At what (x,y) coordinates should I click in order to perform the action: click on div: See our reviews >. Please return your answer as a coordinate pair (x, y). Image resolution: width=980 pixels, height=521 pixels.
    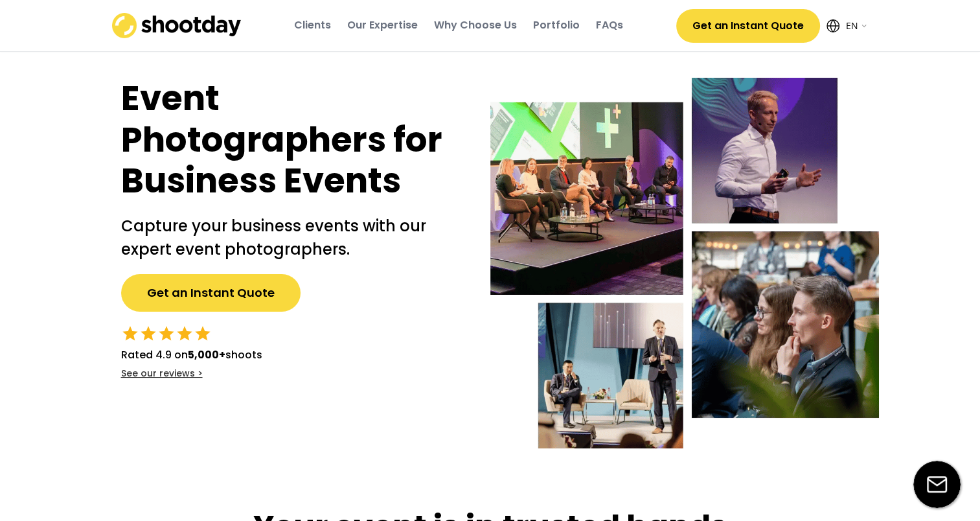
    Looking at the image, I should click on (162, 373).